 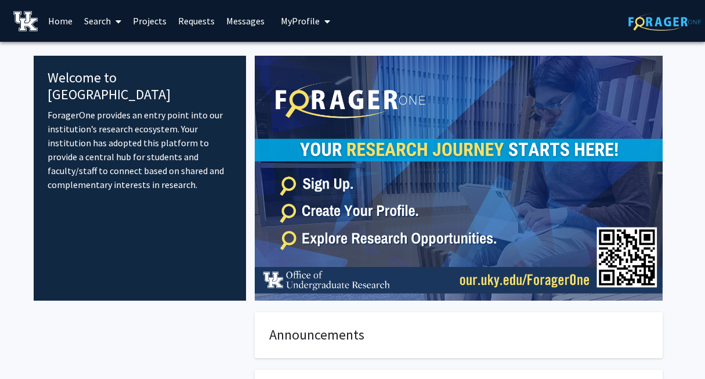 I want to click on p: ForagerOne provides an entry point into our institution’s research ecosystem. Your institution ha..., so click(x=140, y=150).